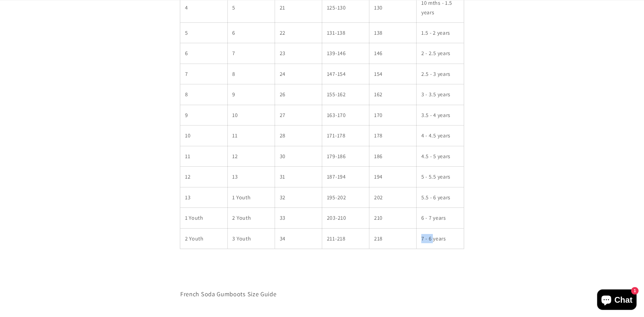  I want to click on td: 7 - 6 years, so click(440, 238).